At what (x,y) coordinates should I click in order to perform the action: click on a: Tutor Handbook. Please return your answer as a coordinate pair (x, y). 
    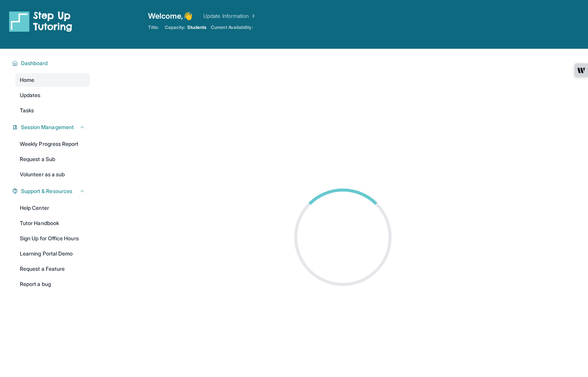
    Looking at the image, I should click on (52, 223).